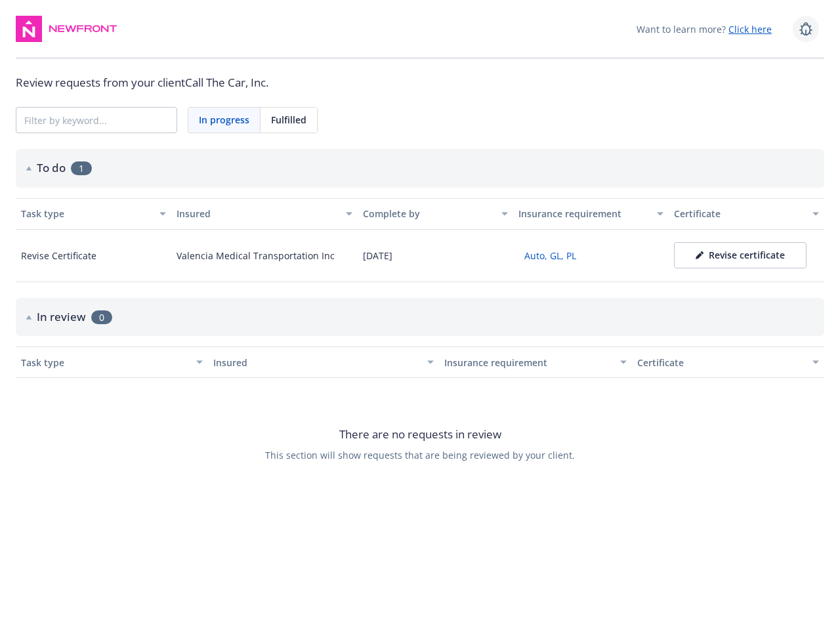 The width and height of the screenshot is (840, 630). I want to click on div: Revise Certificate, so click(58, 255).